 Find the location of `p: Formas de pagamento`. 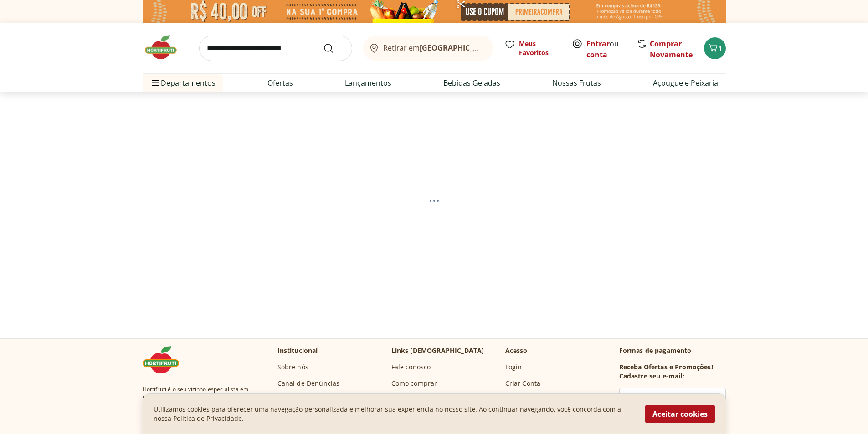

p: Formas de pagamento is located at coordinates (673, 351).